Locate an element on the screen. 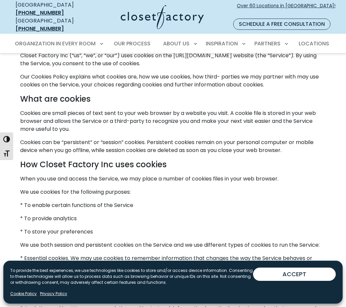 The width and height of the screenshot is (346, 307). p: * To enable certain functions of the Service is located at coordinates (173, 205).